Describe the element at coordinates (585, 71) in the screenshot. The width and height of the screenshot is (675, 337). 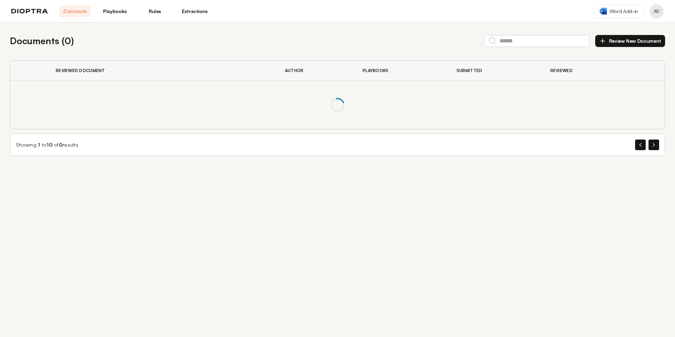
I see `th: Reviewed` at that location.